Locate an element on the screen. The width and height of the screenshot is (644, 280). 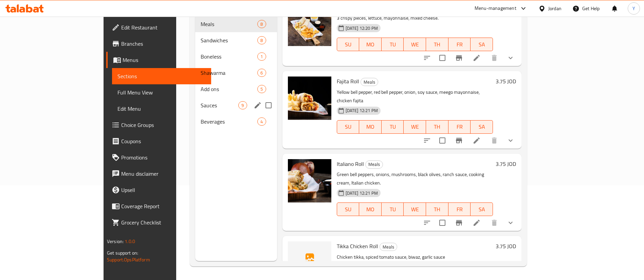
div: Add ons is located at coordinates (229, 89).